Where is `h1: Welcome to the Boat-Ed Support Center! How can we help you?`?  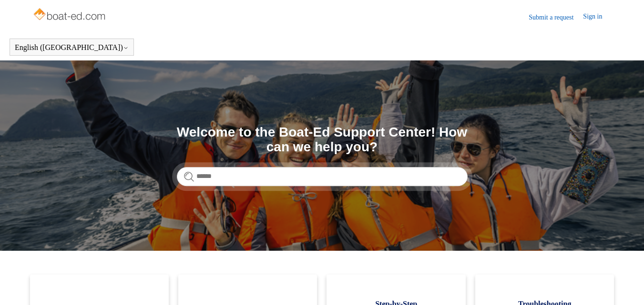 h1: Welcome to the Boat-Ed Support Center! How can we help you? is located at coordinates (322, 140).